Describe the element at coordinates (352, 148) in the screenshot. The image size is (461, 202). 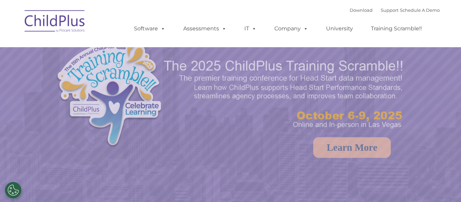
I see `a: Learn More` at that location.